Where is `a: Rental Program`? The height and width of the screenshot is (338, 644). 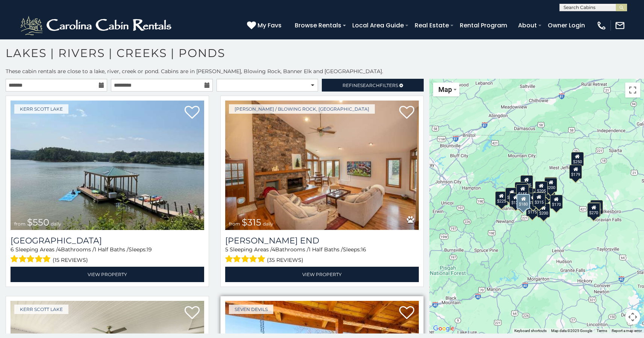
a: Rental Program is located at coordinates (483, 25).